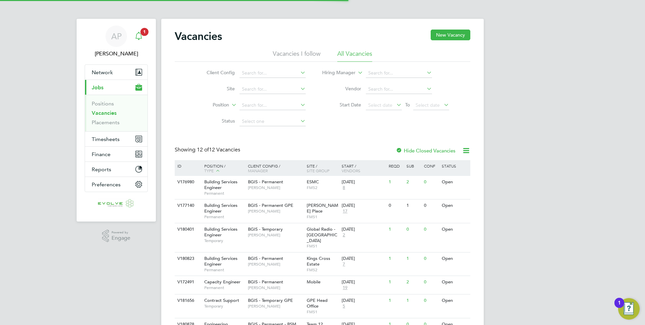 The height and width of the screenshot is (325, 645). Describe the element at coordinates (198, 36) in the screenshot. I see `h2: Vacancies` at that location.